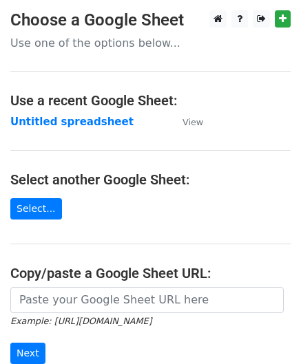 The image size is (301, 364). What do you see at coordinates (72, 122) in the screenshot?
I see `a: Untitled spreadsheet` at bounding box center [72, 122].